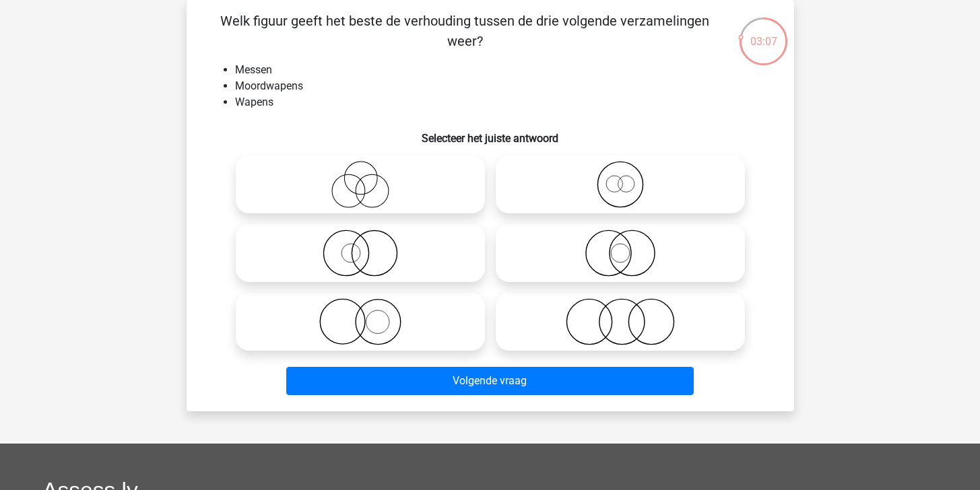 The width and height of the screenshot is (980, 490). What do you see at coordinates (504, 103) in the screenshot?
I see `li: Wapens` at bounding box center [504, 103].